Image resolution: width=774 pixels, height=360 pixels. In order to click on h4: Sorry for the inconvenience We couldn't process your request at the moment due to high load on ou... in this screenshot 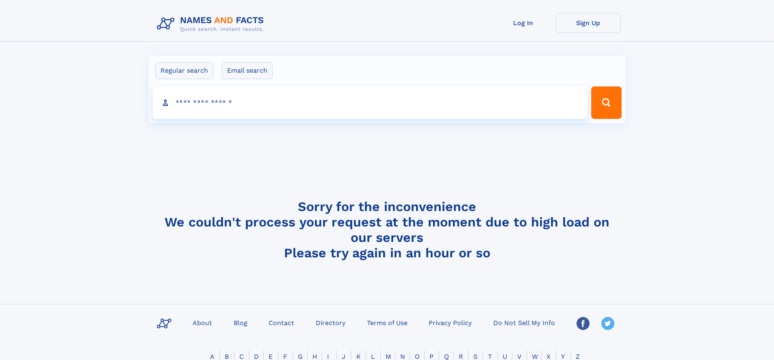, I will do `click(387, 230)`.